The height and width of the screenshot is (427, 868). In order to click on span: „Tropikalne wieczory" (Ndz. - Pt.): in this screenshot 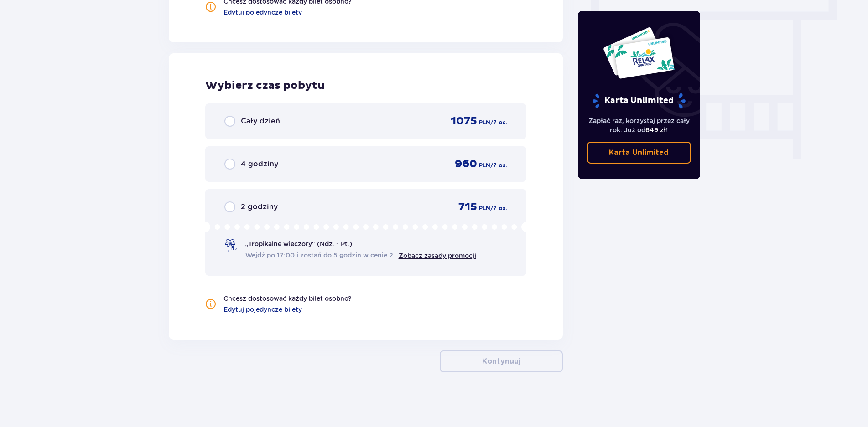, I will do `click(299, 243)`.